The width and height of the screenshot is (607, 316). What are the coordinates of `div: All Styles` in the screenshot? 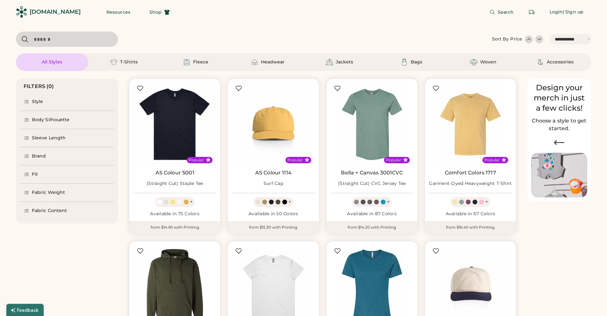 It's located at (52, 62).